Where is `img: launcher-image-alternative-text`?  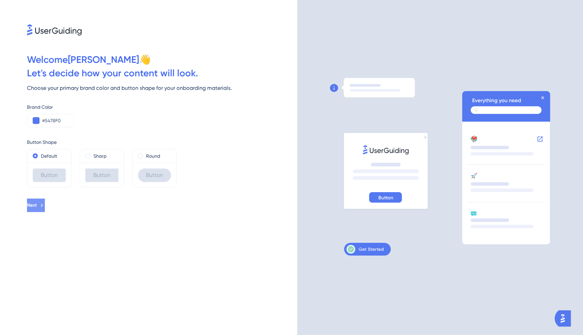
img: launcher-image-alternative-text is located at coordinates (8, 10).